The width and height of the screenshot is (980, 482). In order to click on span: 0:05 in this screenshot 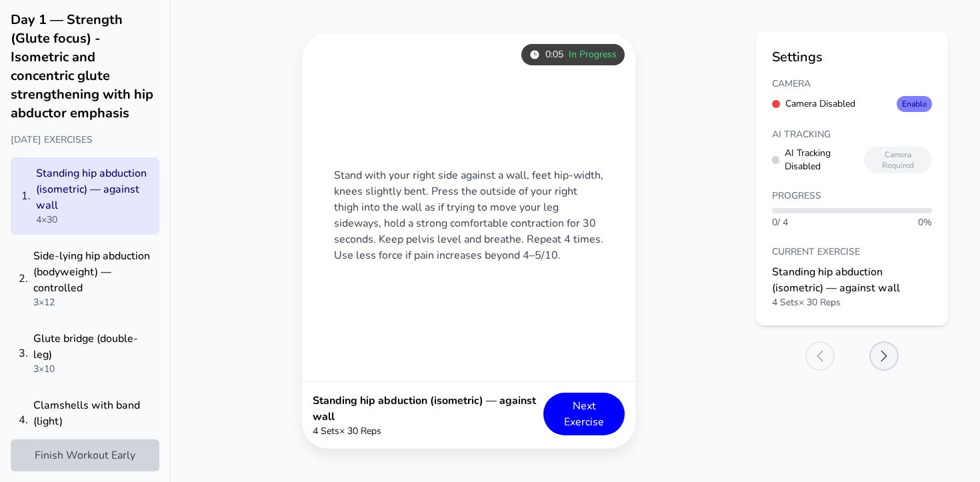, I will do `click(554, 55)`.